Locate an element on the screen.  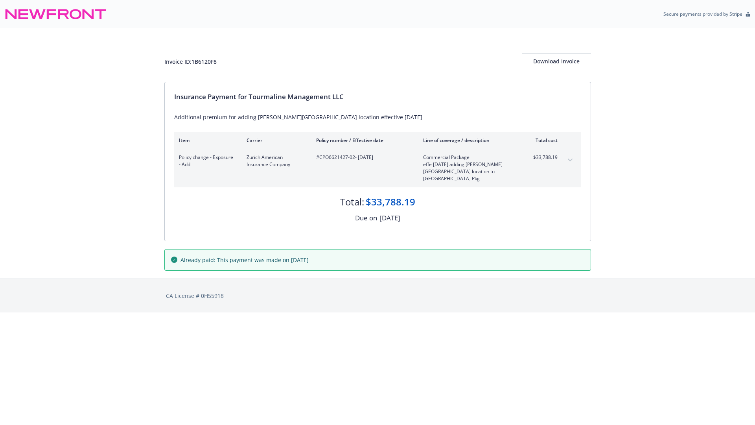
span: Policy change - Exposure - Add is located at coordinates (206, 161).